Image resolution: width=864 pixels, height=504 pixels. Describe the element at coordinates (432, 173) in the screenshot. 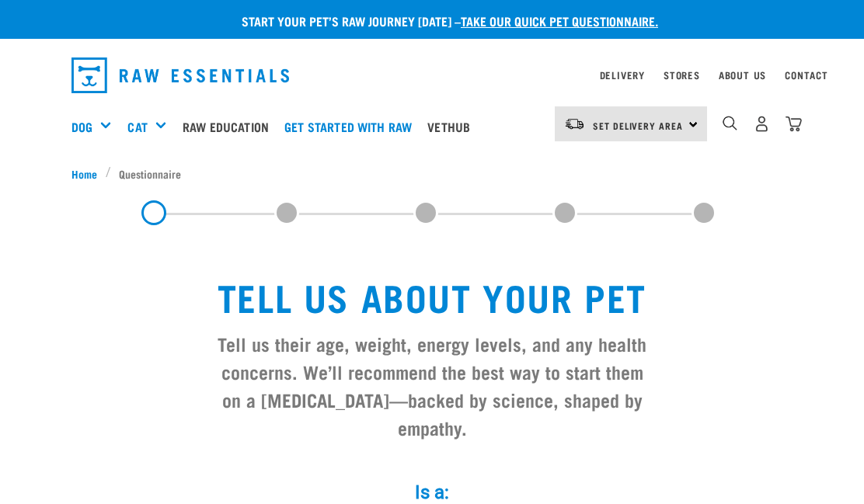

I see `nav: breadcrumbs` at that location.